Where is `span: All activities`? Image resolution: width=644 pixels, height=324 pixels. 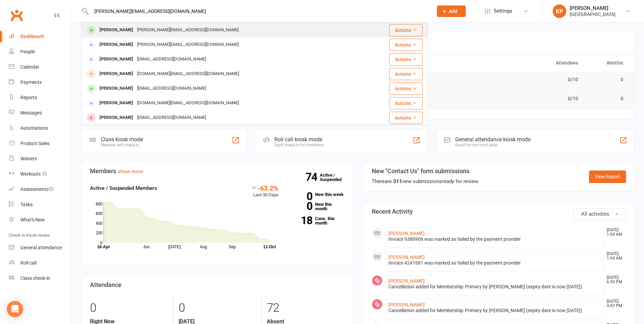 span: All activities is located at coordinates (595, 214).